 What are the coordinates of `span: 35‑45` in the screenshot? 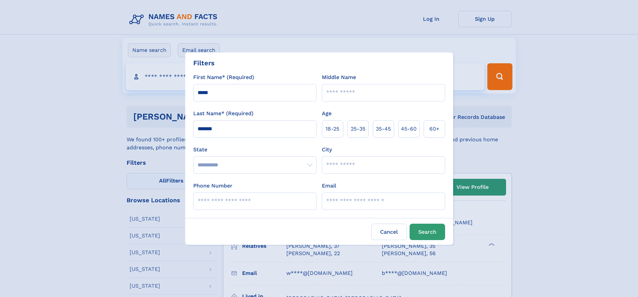 It's located at (383, 129).